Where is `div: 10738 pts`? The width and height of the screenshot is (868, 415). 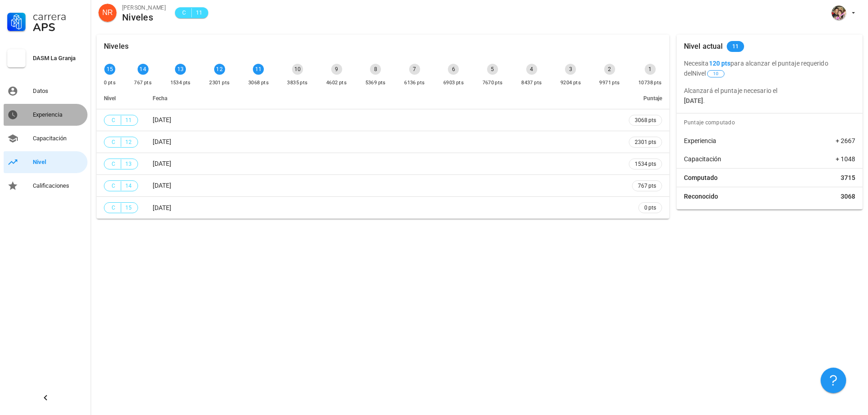 div: 10738 pts is located at coordinates (650, 83).